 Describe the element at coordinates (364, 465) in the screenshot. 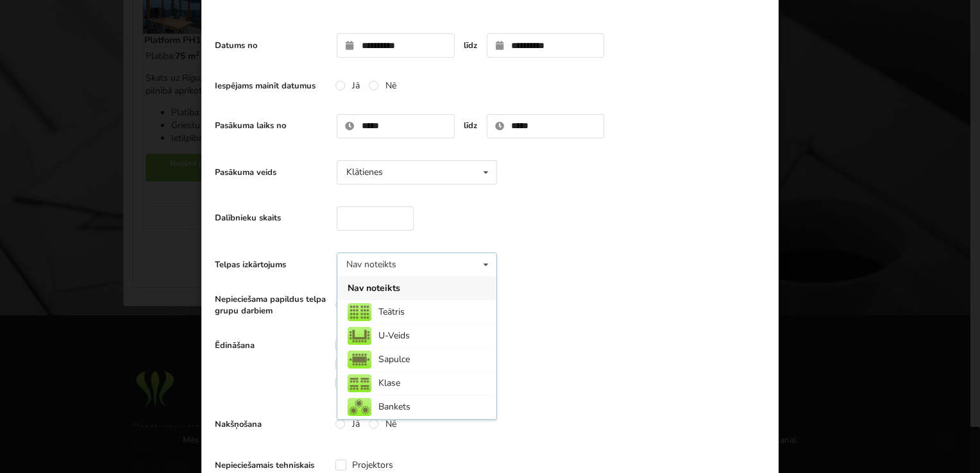

I see `label: Projektors` at that location.